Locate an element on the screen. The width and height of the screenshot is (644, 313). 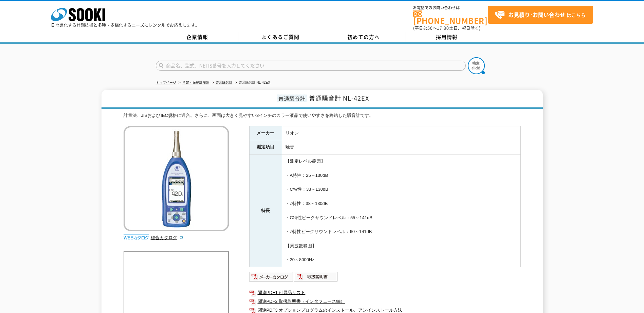
th: 特長 is located at coordinates (265, 211).